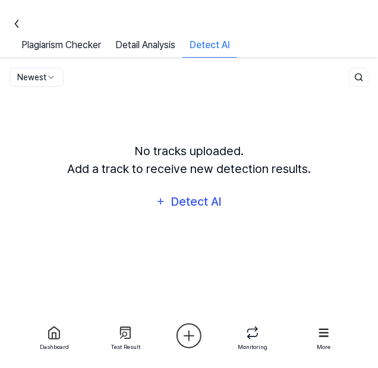  What do you see at coordinates (125, 347) in the screenshot?
I see `div: Test Result` at bounding box center [125, 347].